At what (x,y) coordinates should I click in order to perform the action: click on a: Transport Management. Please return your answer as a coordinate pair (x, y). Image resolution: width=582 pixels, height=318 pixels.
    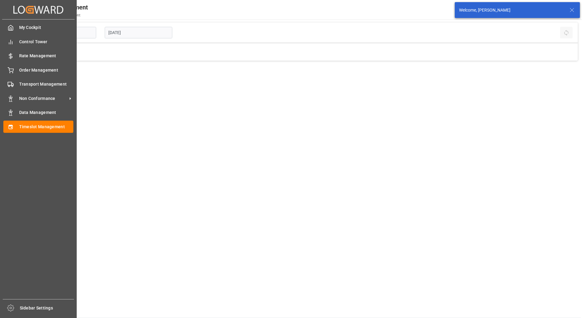
    Looking at the image, I should click on (38, 84).